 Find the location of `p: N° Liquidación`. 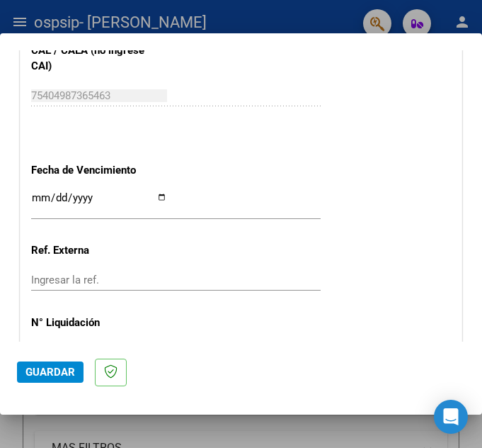

p: N° Liquidación is located at coordinates (94, 323).